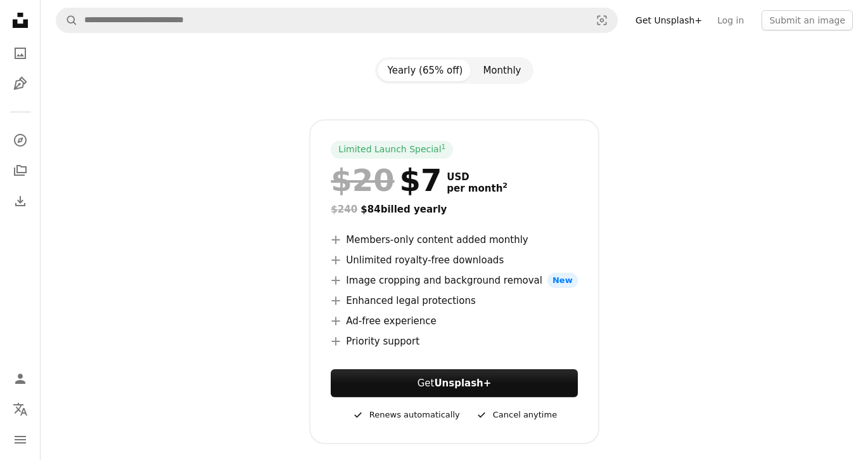 The image size is (868, 460). What do you see at coordinates (454, 341) in the screenshot?
I see `li: Priority support` at bounding box center [454, 341].